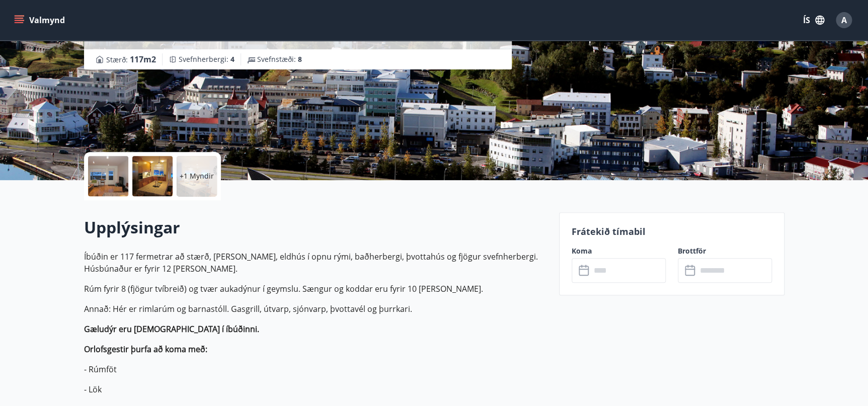 This screenshot has width=868, height=406. I want to click on span: 4, so click(232, 59).